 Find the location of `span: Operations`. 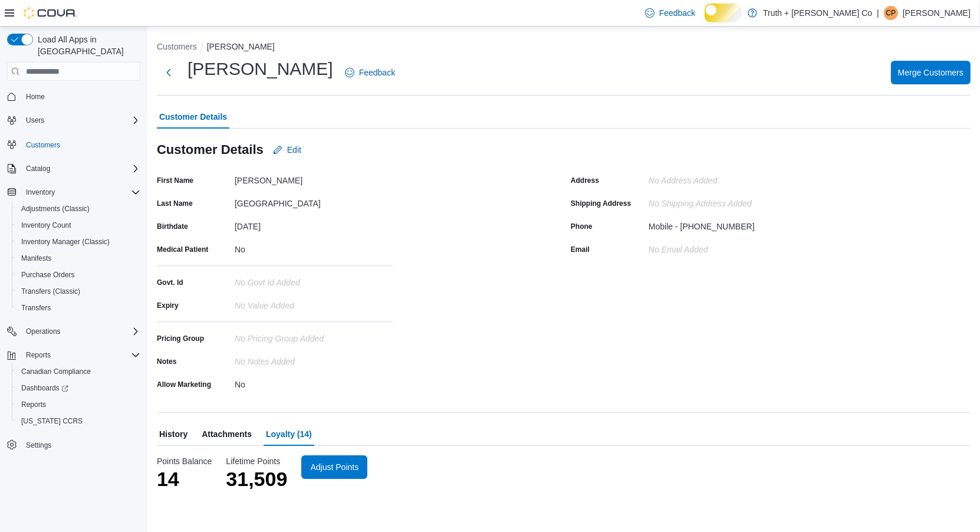

span: Operations is located at coordinates (43, 331).